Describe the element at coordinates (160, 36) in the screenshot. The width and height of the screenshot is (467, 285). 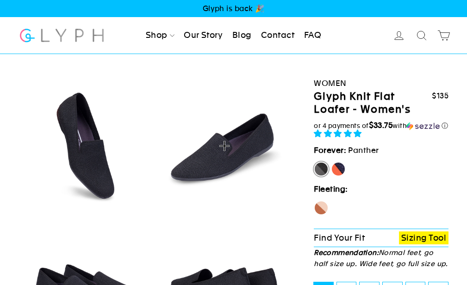
I see `a: Shop` at that location.